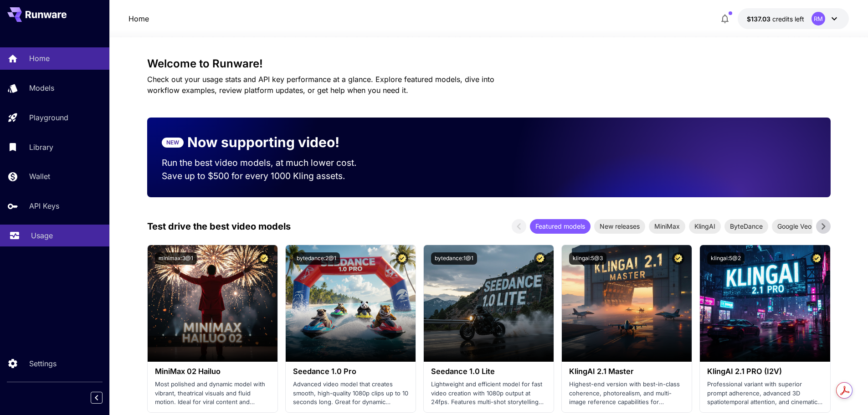 The width and height of the screenshot is (868, 415). What do you see at coordinates (760, 18) in the screenshot?
I see `span: $137.03` at bounding box center [760, 18].